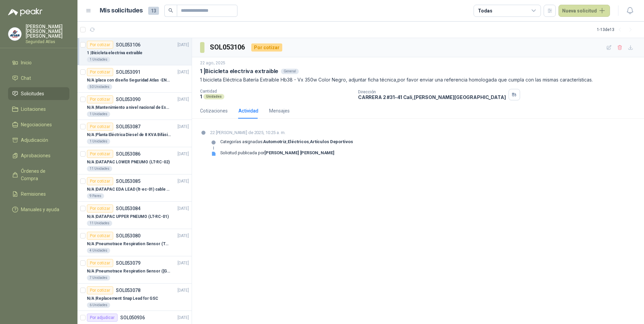 The width and height of the screenshot is (644, 324). Describe the element at coordinates (40, 210) in the screenshot. I see `span: Manuales y ayuda` at that location.